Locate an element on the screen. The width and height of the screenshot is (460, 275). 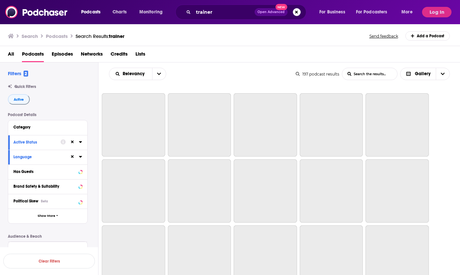
img: Podchaser - Follow, Share and Rate Podcasts is located at coordinates (37, 12).